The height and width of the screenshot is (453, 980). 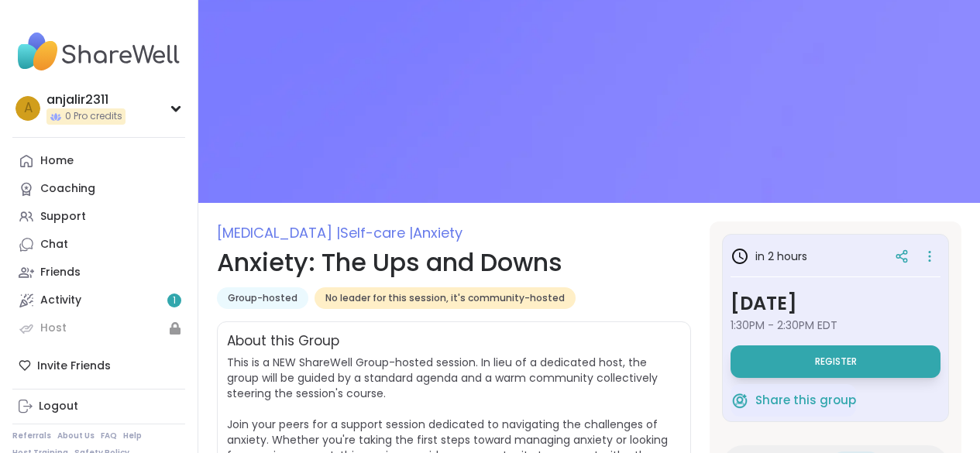 What do you see at coordinates (98, 52) in the screenshot?
I see `img: ShareWell Nav Logo` at bounding box center [98, 52].